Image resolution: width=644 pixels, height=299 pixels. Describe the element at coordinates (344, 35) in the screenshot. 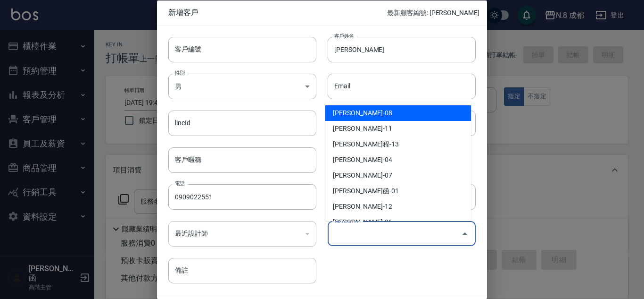

I see `label: 客戶姓名` at that location.